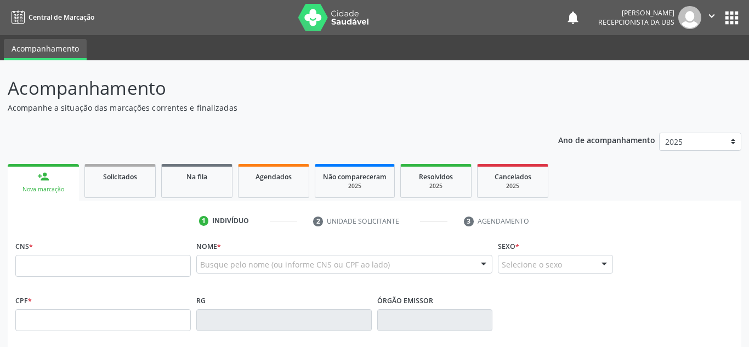  What do you see at coordinates (45, 49) in the screenshot?
I see `a: Acompanhamento` at bounding box center [45, 49].